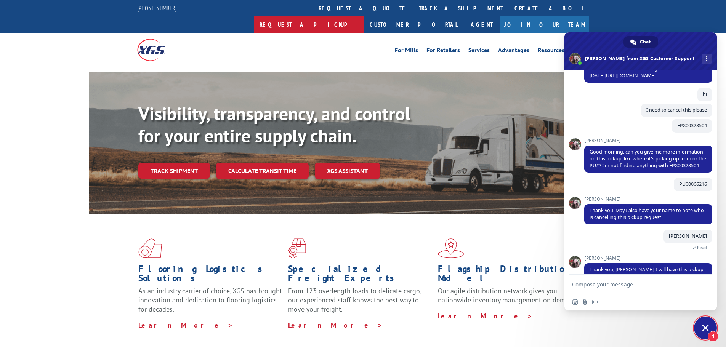 This screenshot has height=347, width=726. I want to click on b: Visibility, transparency, and control for your entire supply chain., so click(275, 125).